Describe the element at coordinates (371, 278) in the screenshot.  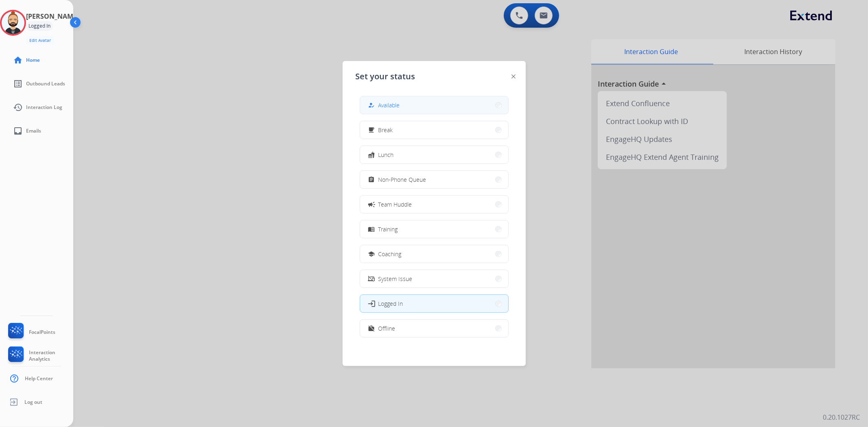
I see `mat-icon: phonelink_off` at that location.